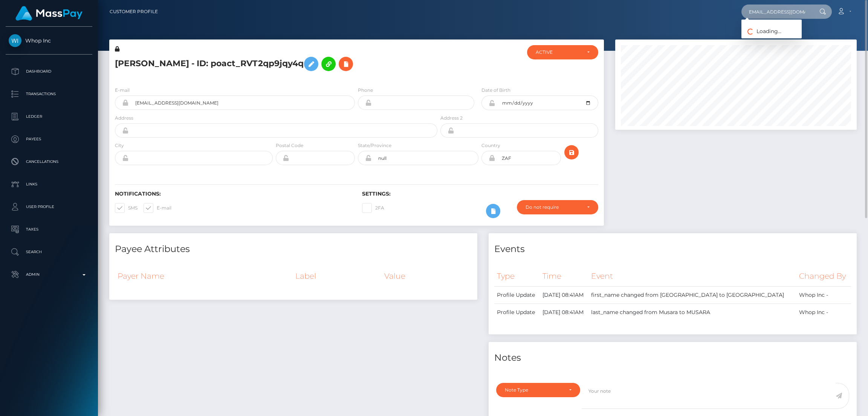 The image size is (868, 416). What do you see at coordinates (49, 139) in the screenshot?
I see `p: Payees` at bounding box center [49, 139].